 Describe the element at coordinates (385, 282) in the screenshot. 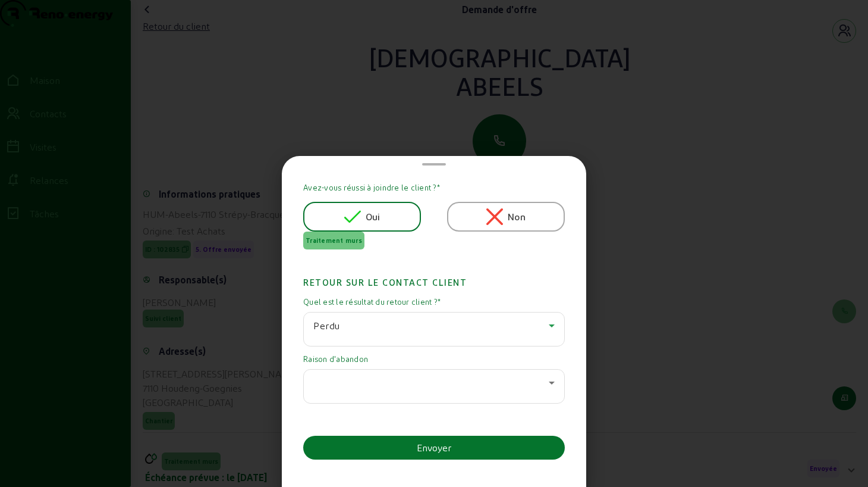

I see `font: Retour sur le contact client` at that location.